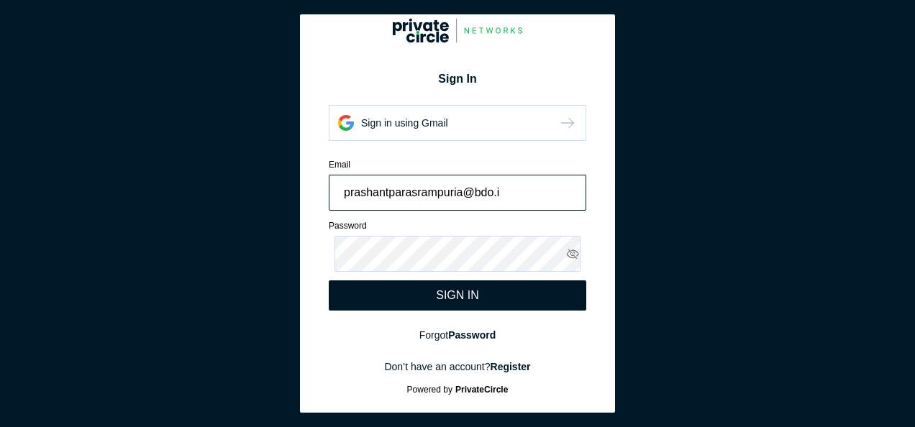  Describe the element at coordinates (458, 193) in the screenshot. I see `input: Enter your email` at that location.